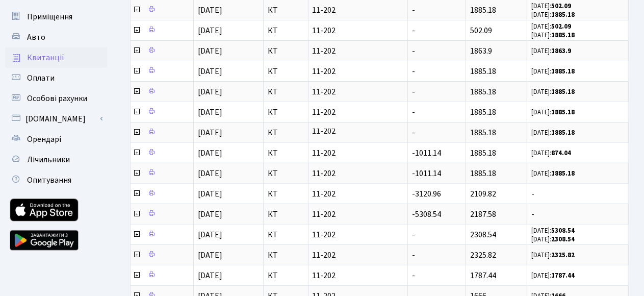 The height and width of the screenshot is (296, 644). I want to click on a: Квитанції, so click(56, 58).